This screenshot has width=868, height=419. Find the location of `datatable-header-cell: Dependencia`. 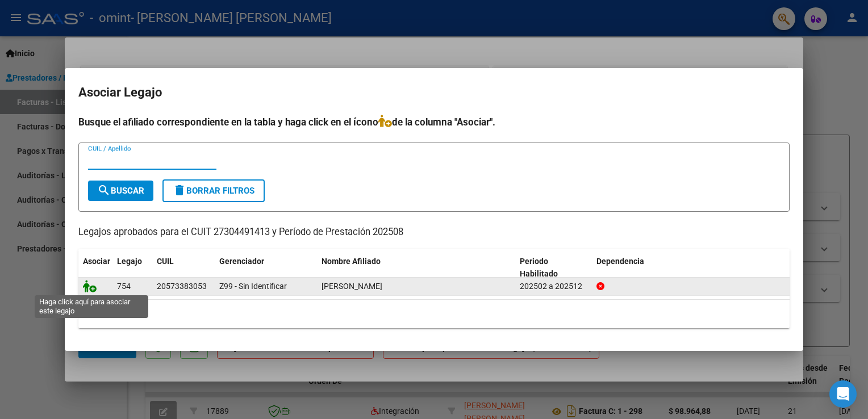

datatable-header-cell: Dependencia is located at coordinates (691, 268).